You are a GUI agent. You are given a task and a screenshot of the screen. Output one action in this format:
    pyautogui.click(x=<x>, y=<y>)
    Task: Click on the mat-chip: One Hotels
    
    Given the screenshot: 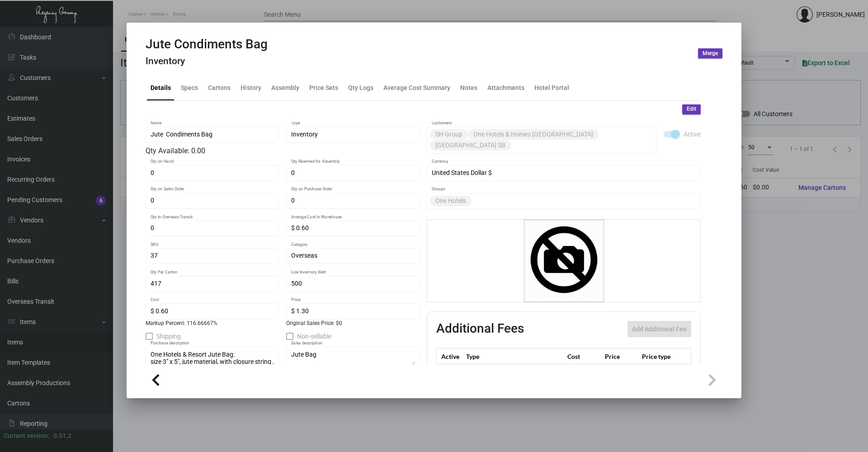 What is the action you would take?
    pyautogui.click(x=451, y=201)
    